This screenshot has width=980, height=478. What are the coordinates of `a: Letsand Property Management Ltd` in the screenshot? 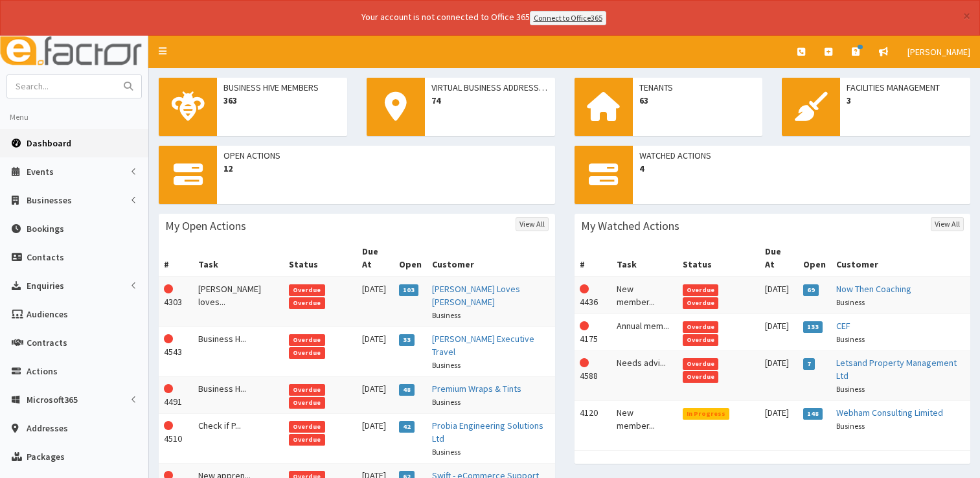 It's located at (897, 369).